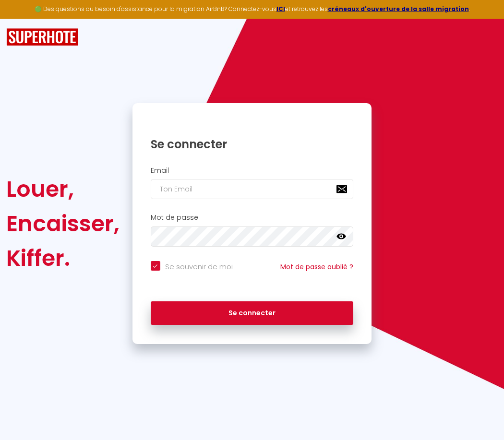 This screenshot has height=440, width=504. What do you see at coordinates (252, 218) in the screenshot?
I see `h2: Mot de passe` at bounding box center [252, 218].